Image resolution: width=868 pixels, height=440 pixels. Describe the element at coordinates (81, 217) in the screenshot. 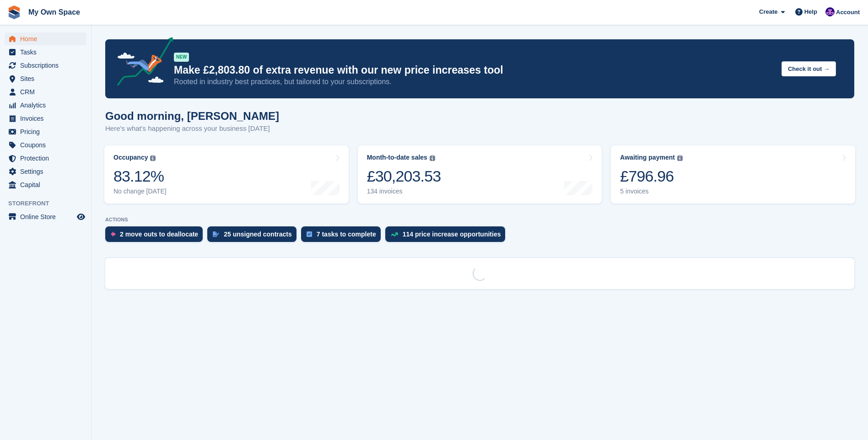

I see `a: Preview store` at that location.